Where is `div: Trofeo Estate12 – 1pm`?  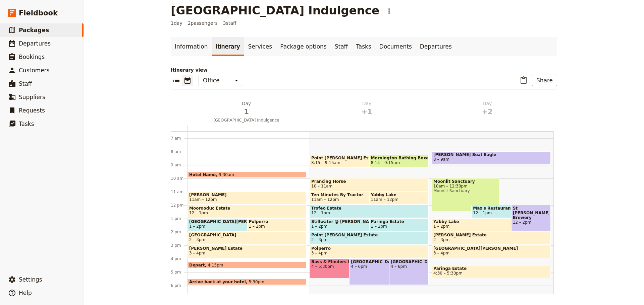
div: Trofeo Estate12 – 1pm is located at coordinates (369, 211).